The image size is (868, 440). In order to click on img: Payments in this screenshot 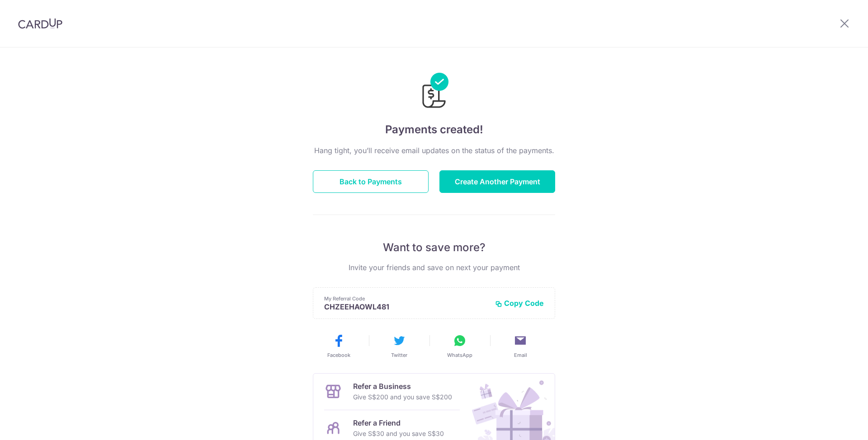, I will do `click(434, 91)`.